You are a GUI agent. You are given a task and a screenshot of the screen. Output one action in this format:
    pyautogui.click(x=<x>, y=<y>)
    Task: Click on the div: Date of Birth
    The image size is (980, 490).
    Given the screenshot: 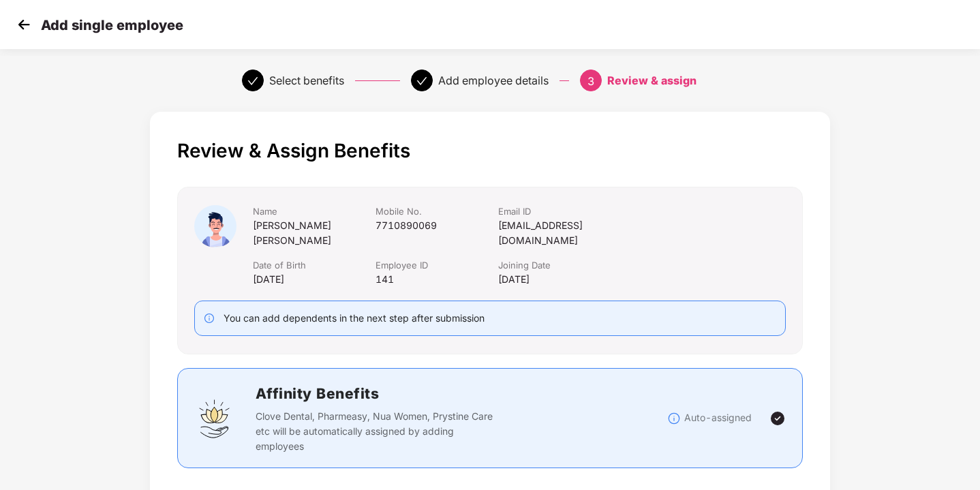 What is the action you would take?
    pyautogui.click(x=314, y=266)
    